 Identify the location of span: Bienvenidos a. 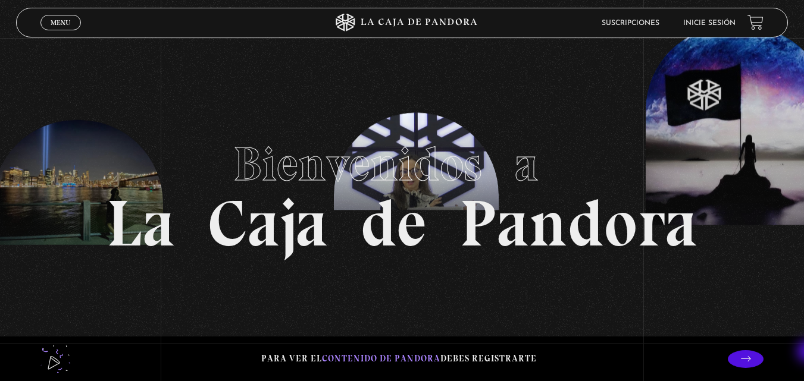
(402, 164).